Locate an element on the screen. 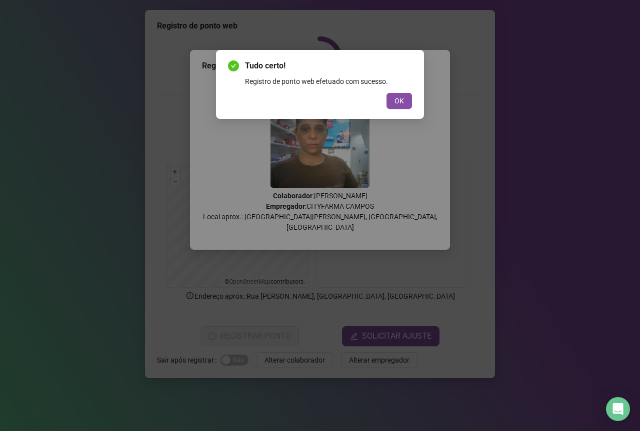 This screenshot has height=431, width=640. span: check-circle is located at coordinates (233, 66).